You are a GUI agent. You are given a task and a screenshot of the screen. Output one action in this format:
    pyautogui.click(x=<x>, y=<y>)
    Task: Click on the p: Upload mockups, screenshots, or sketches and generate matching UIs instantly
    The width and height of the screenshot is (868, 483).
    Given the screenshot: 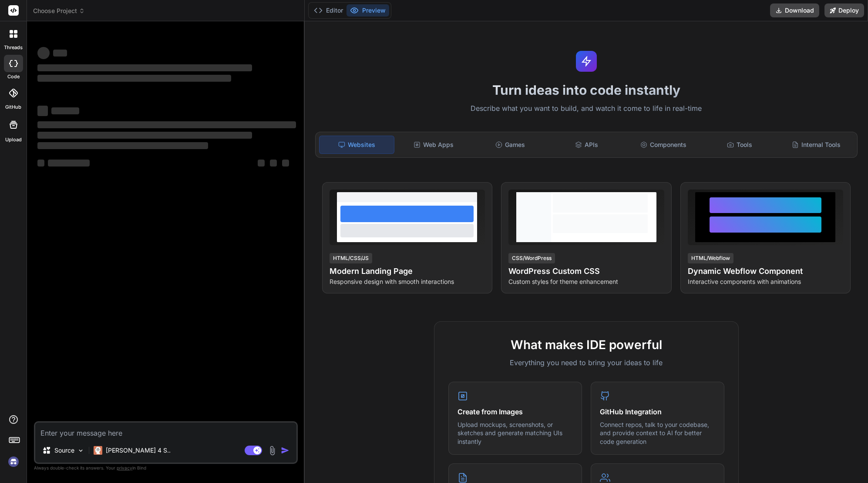 What is the action you would take?
    pyautogui.click(x=515, y=434)
    